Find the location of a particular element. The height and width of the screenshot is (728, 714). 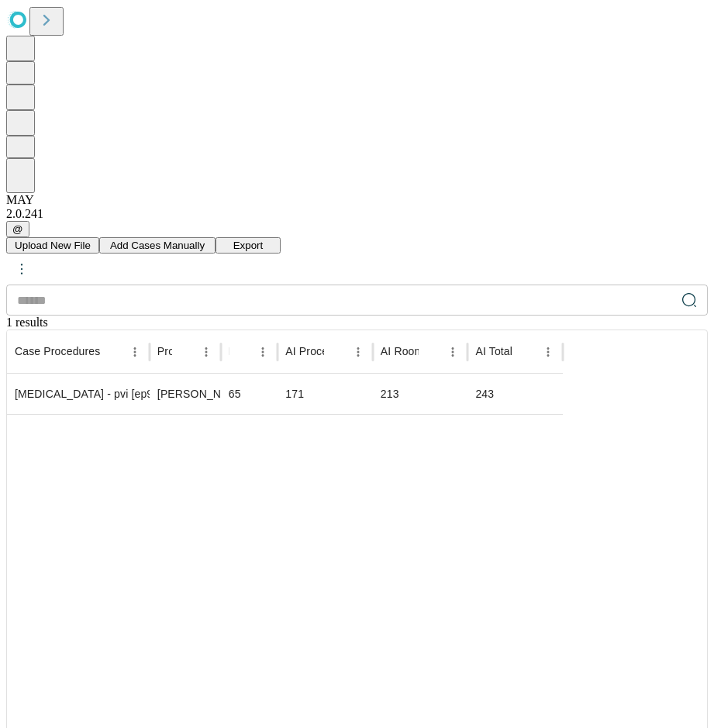

span: Upload New File is located at coordinates (52, 245).